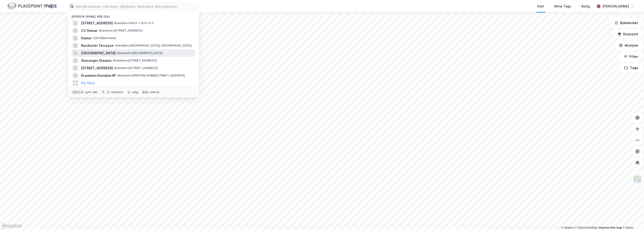 The width and height of the screenshot is (644, 230). What do you see at coordinates (135, 92) in the screenshot?
I see `div: velg` at bounding box center [135, 92].